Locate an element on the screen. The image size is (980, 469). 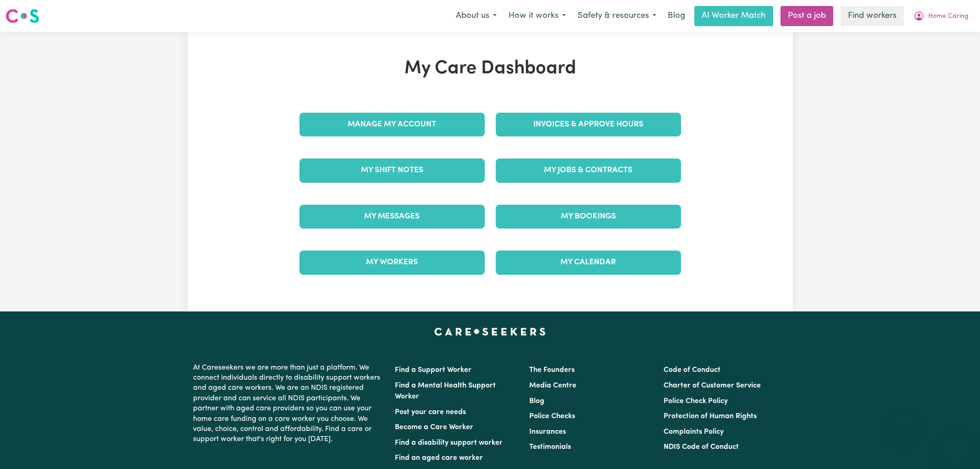
a: My Messages is located at coordinates (392, 217).